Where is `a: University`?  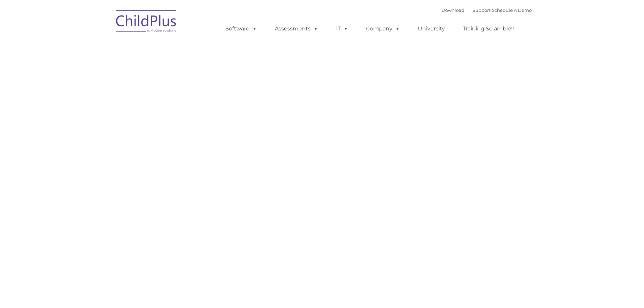
a: University is located at coordinates (431, 29).